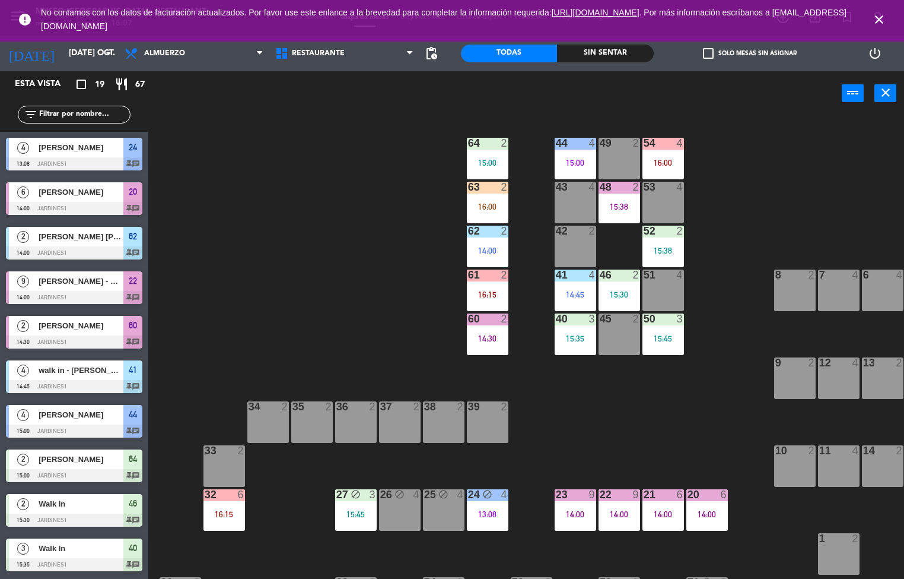 This screenshot has width=904, height=579. What do you see at coordinates (709, 53) in the screenshot?
I see `span: check_box_outline_blank` at bounding box center [709, 53].